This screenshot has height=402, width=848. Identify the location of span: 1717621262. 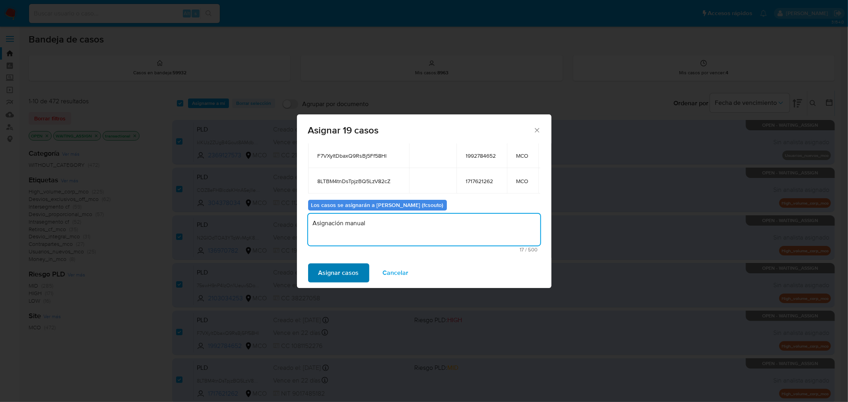
(481, 181).